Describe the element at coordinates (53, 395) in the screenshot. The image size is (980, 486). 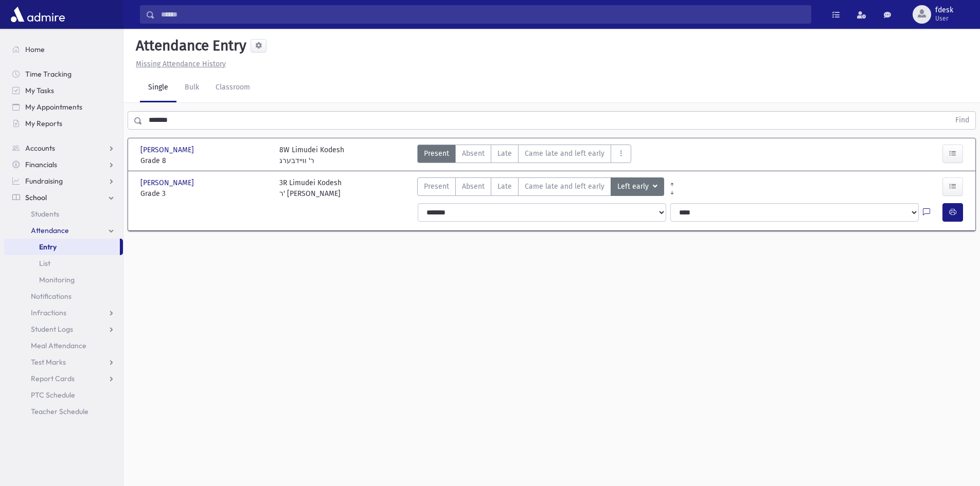
I see `span: PTC Schedule` at that location.